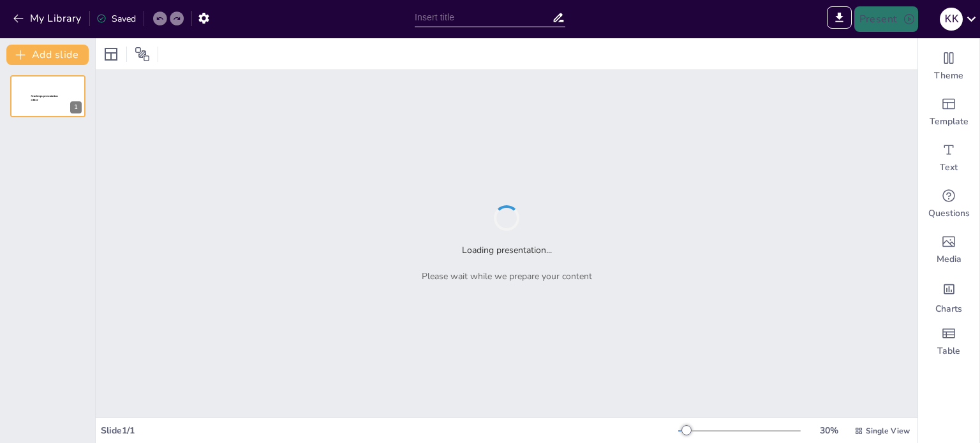 The height and width of the screenshot is (443, 980). What do you see at coordinates (886, 19) in the screenshot?
I see `button: Present` at bounding box center [886, 19].